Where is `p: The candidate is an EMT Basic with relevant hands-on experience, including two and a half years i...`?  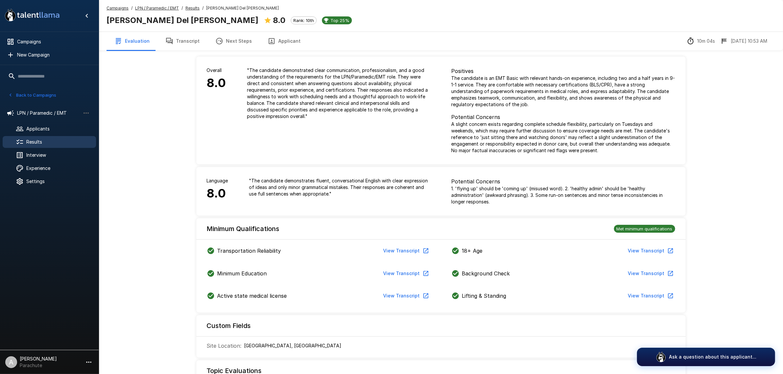 p: The candidate is an EMT Basic with relevant hands-on experience, including two and a half years i... is located at coordinates (563, 91).